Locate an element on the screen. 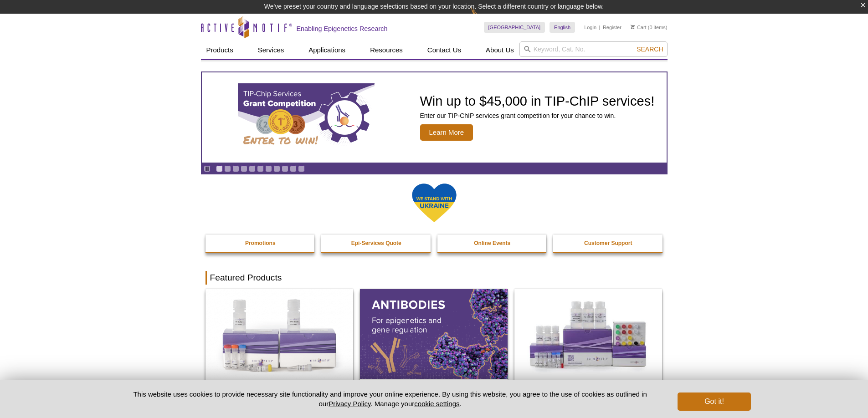  a: Go to slide 3 is located at coordinates (236, 169).